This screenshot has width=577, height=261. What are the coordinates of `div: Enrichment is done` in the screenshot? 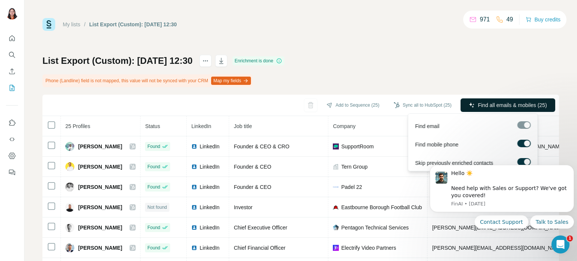 It's located at (258, 61).